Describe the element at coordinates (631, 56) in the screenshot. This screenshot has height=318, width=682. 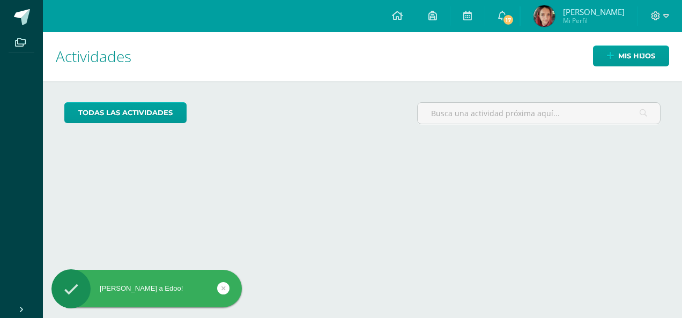
I see `a: Mis hijos` at that location.